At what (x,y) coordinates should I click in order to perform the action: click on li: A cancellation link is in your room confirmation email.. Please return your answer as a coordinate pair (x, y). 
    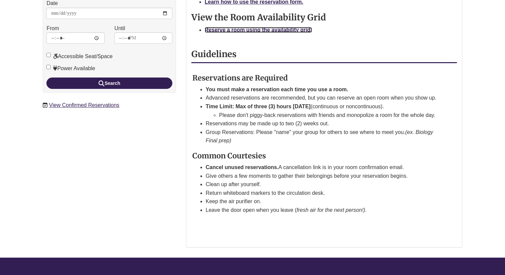
    Looking at the image, I should click on (323, 167).